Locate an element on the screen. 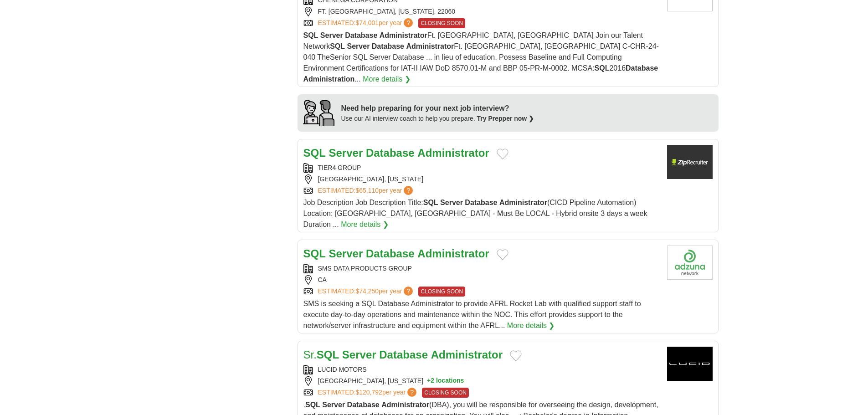  span: $120,792 is located at coordinates (369, 392).